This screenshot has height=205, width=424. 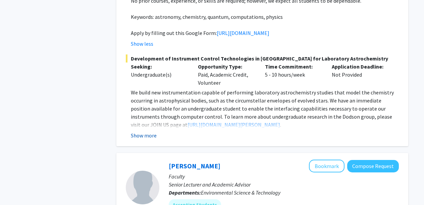 I want to click on button: Add Jose-Luis Izursa to Bookmarks, so click(x=327, y=166).